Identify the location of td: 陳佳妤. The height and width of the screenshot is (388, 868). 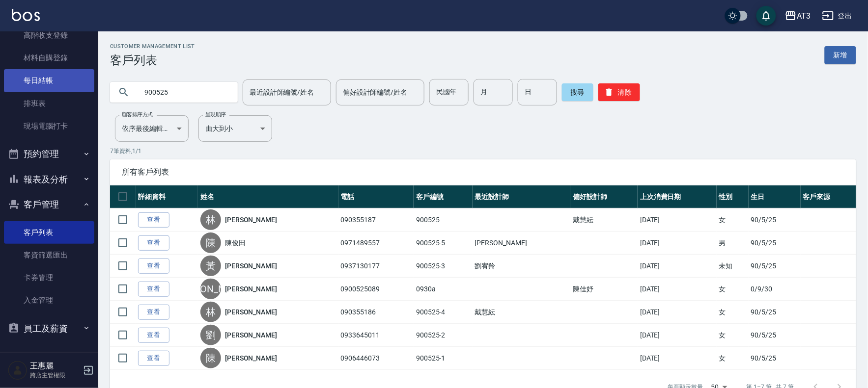
(603, 289).